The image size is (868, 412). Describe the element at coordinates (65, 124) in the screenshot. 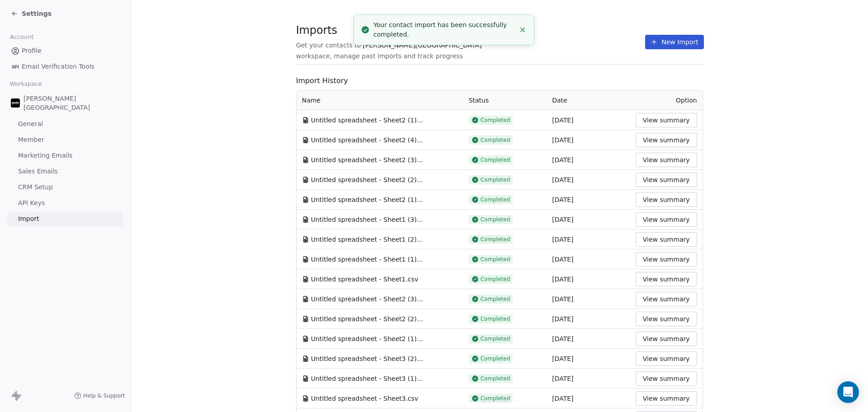

I see `a: General` at that location.